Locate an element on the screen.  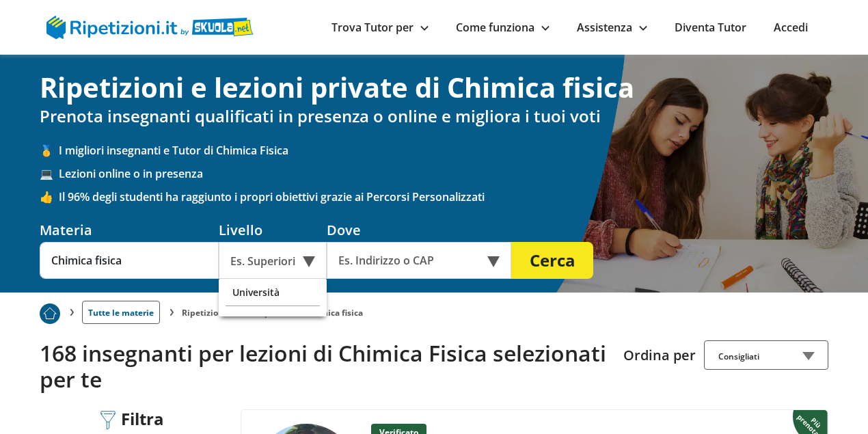
div: Dove is located at coordinates (419, 230).